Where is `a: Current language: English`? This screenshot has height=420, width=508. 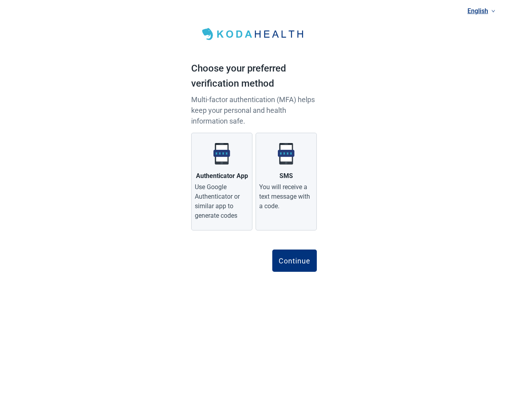
a: Current language: English is located at coordinates (481, 11).